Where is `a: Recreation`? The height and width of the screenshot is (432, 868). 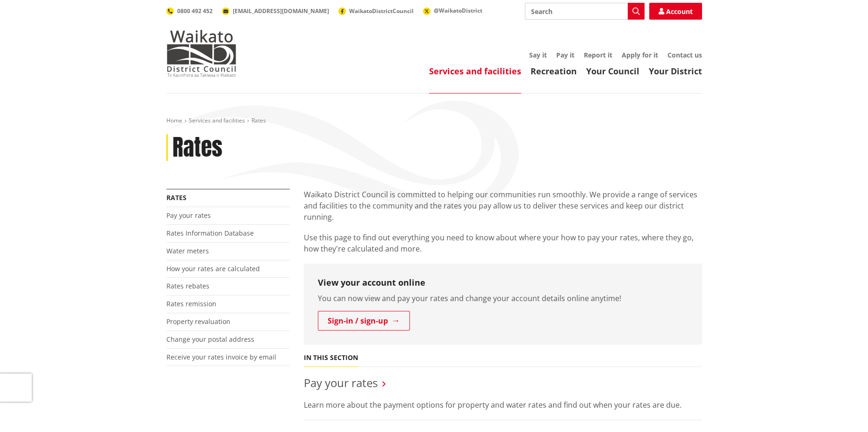
a: Recreation is located at coordinates (554, 71).